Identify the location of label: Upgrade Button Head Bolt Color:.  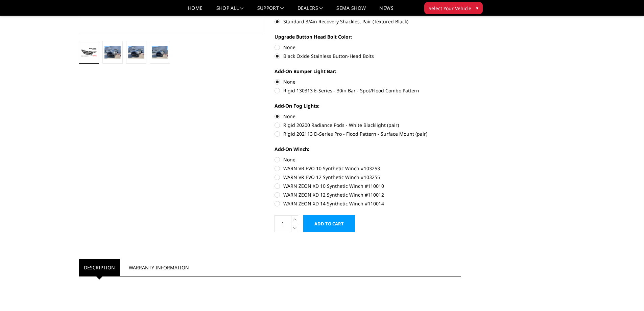
(368, 37).